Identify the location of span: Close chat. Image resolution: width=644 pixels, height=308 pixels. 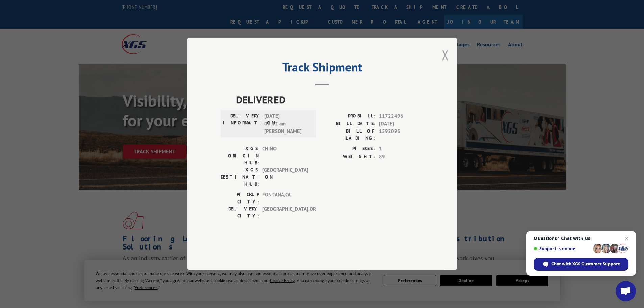
(627, 239).